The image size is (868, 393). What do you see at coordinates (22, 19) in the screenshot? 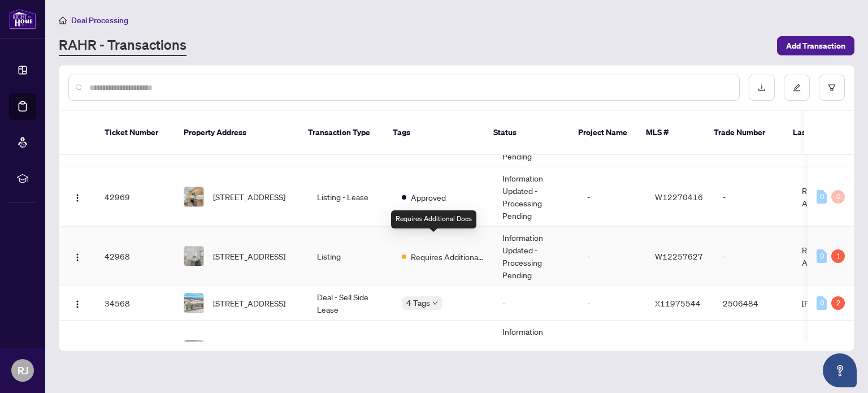
I see `img: logo` at bounding box center [22, 19].